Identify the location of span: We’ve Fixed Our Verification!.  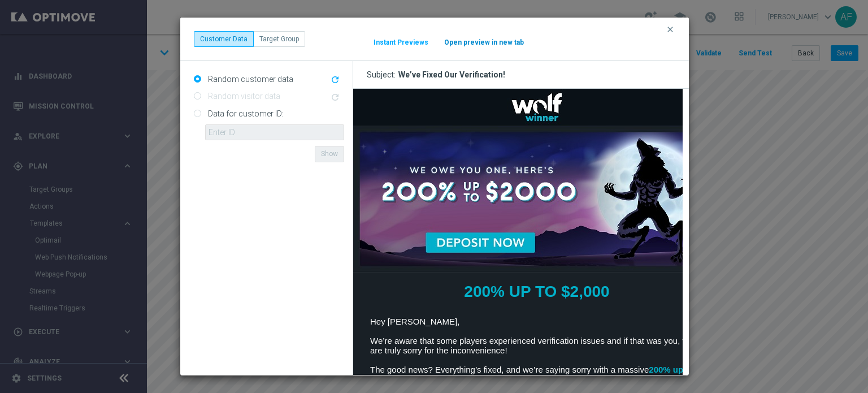
(452, 75).